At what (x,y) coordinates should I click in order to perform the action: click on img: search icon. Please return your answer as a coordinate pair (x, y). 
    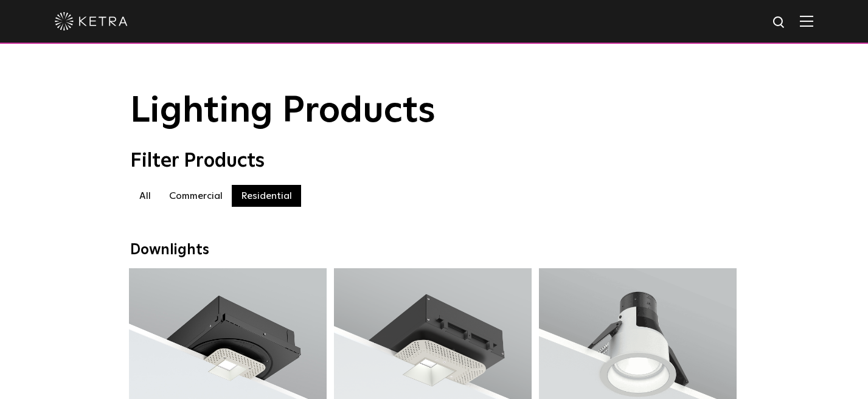
    Looking at the image, I should click on (779, 23).